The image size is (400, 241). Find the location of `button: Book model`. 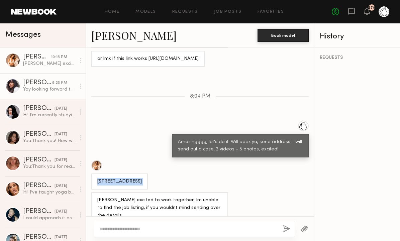

button: Book model is located at coordinates (283, 35).